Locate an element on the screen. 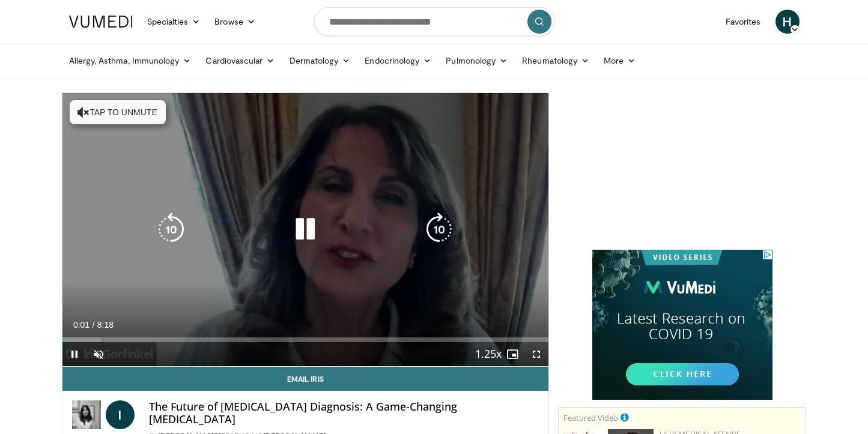  button: Fullscreen is located at coordinates (536, 355).